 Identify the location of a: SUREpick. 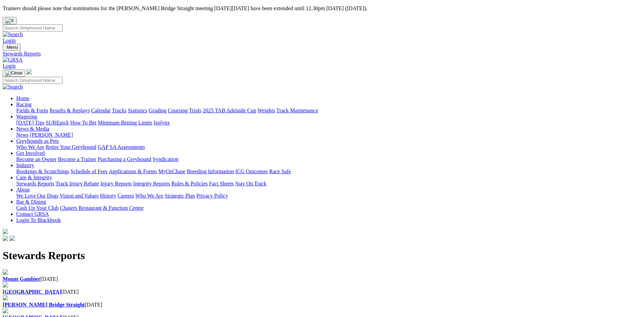
(57, 122).